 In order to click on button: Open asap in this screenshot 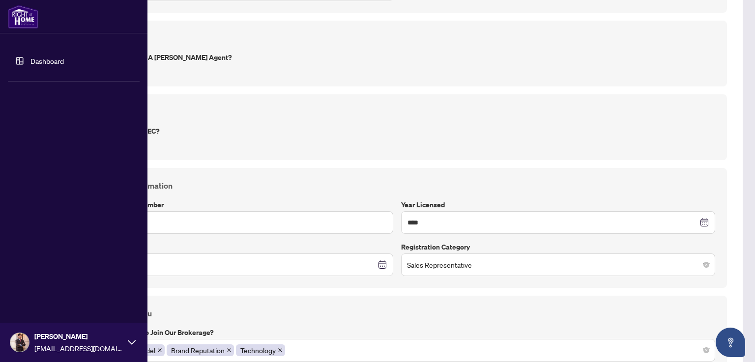, I will do `click(731, 343)`.